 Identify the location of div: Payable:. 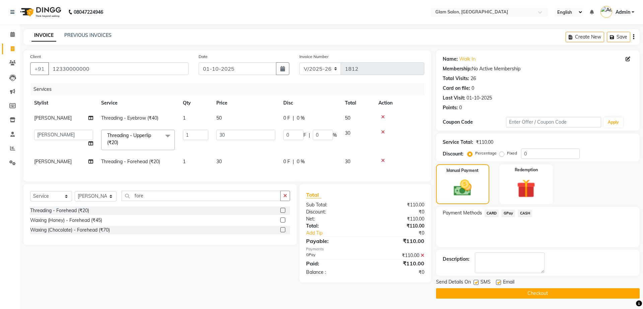
(333, 241).